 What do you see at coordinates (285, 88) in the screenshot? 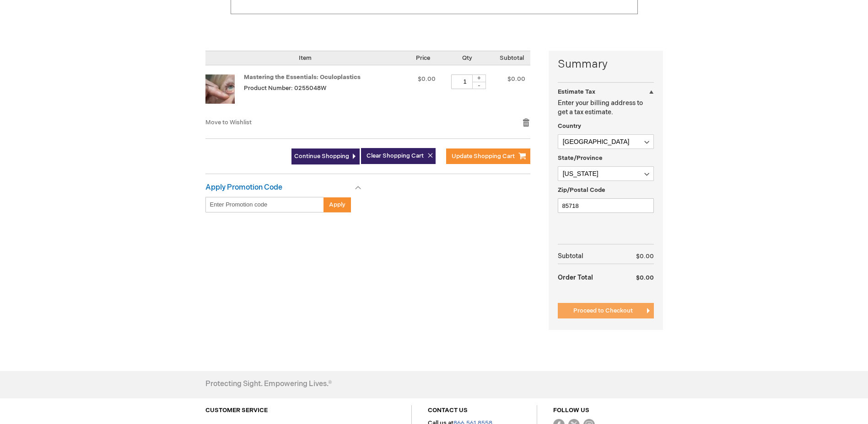
I see `span: Product Number: 0255048W` at bounding box center [285, 88].